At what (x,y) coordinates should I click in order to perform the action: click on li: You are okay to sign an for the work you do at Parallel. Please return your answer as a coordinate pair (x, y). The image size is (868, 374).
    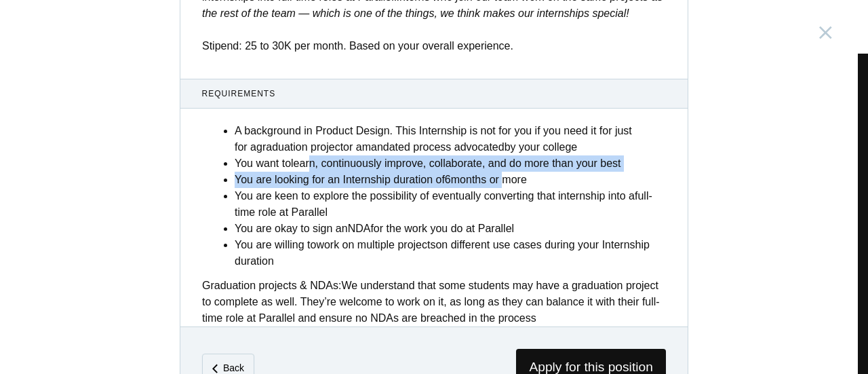
    Looking at the image, I should click on (450, 229).